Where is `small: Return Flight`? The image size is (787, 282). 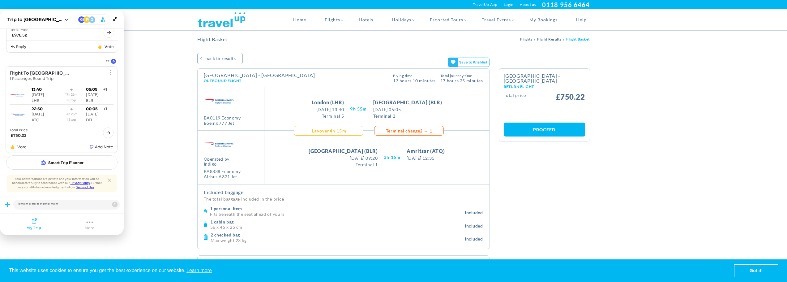 small: Return Flight is located at coordinates (544, 87).